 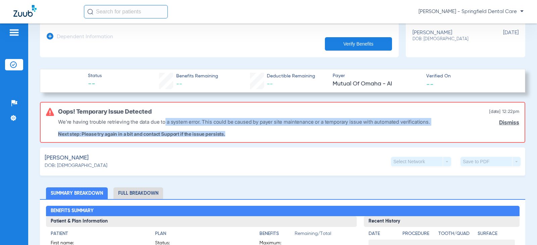 What do you see at coordinates (382, 235) in the screenshot?
I see `app-breakdown-title: Date` at bounding box center [382, 235].